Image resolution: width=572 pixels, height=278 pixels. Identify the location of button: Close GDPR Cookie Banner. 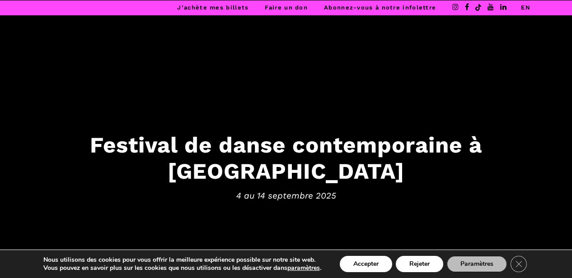
(519, 264).